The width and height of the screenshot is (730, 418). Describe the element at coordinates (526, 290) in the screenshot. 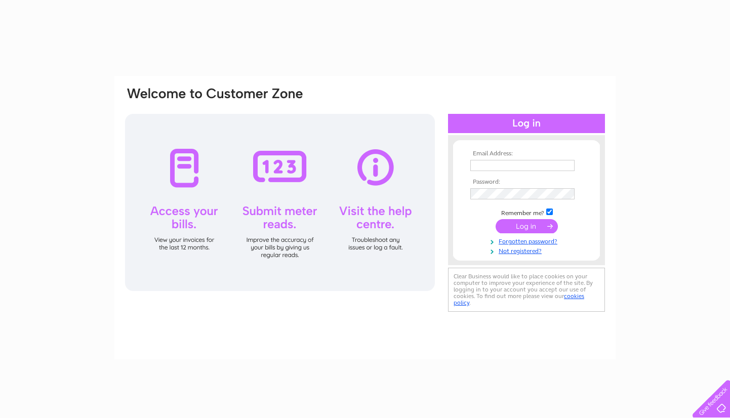

I see `div: Clear Business would like to place cookies on your computer to improve your experience of the sit...` at that location.